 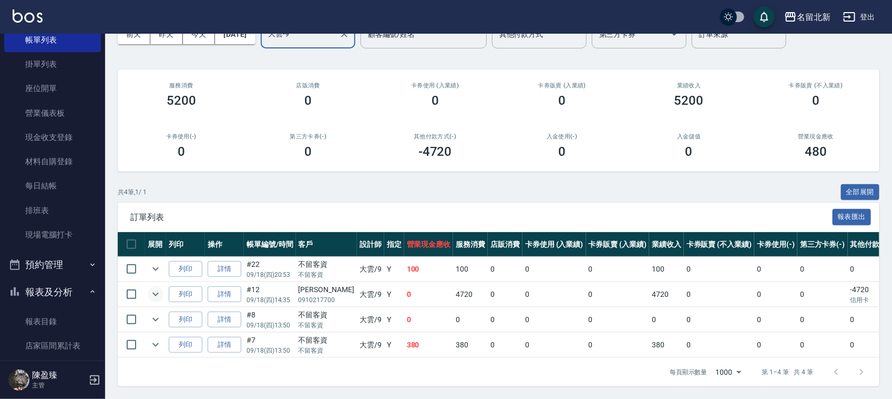 I want to click on th: 客戶, so click(x=326, y=244).